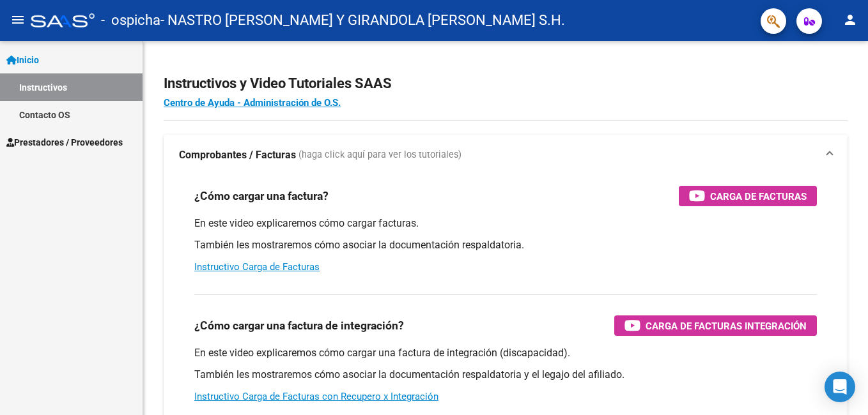 This screenshot has width=868, height=415. What do you see at coordinates (506, 353) in the screenshot?
I see `p: En este video explicaremos cómo cargar una factura de integración (discapacidad).` at bounding box center [506, 353].